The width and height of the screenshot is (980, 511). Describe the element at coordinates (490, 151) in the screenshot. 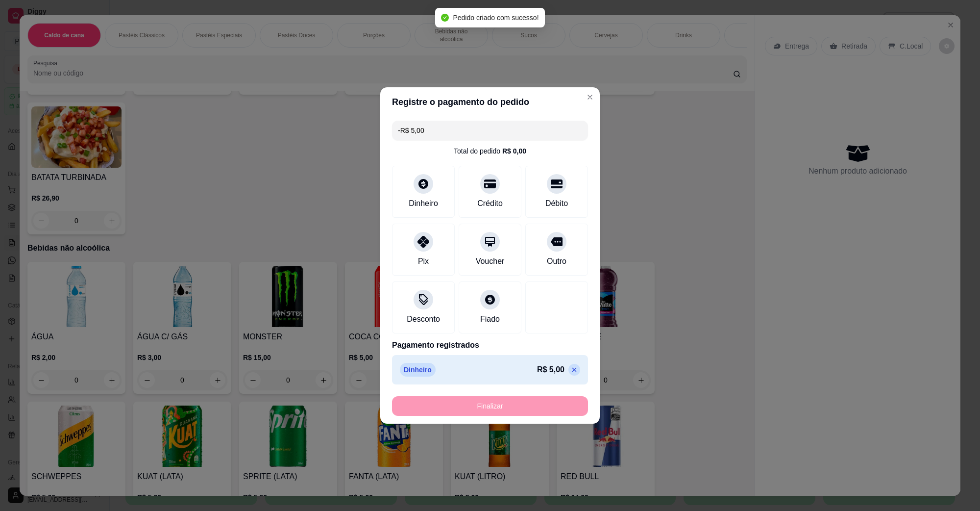

I see `div: Total do pedido` at that location.